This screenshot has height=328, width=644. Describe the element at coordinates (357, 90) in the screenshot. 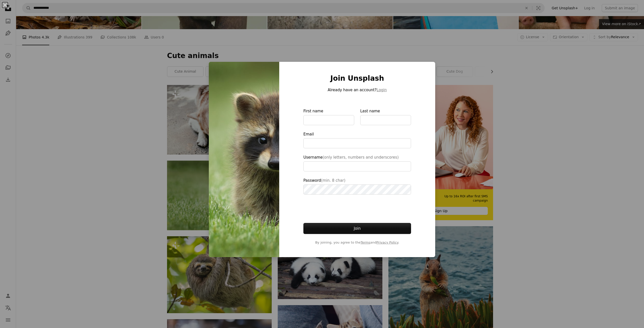

I see `p: Already have an account?` at that location.